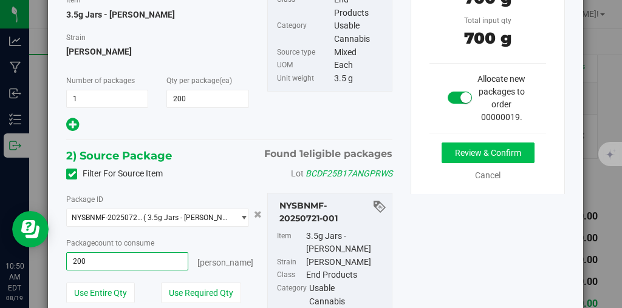 The image size is (622, 308). Describe the element at coordinates (107, 99) in the screenshot. I see `input: 1` at that location.